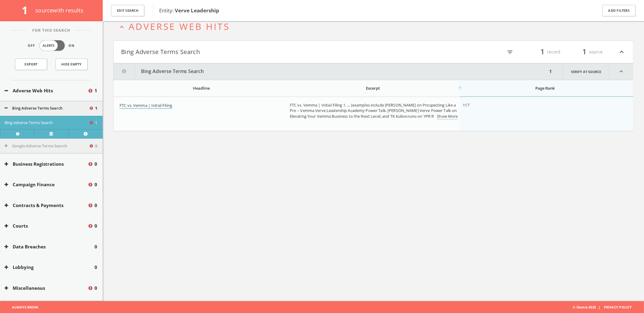 The height and width of the screenshot is (313, 644). Describe the element at coordinates (51, 30) in the screenshot. I see `span: For This Search` at that location.